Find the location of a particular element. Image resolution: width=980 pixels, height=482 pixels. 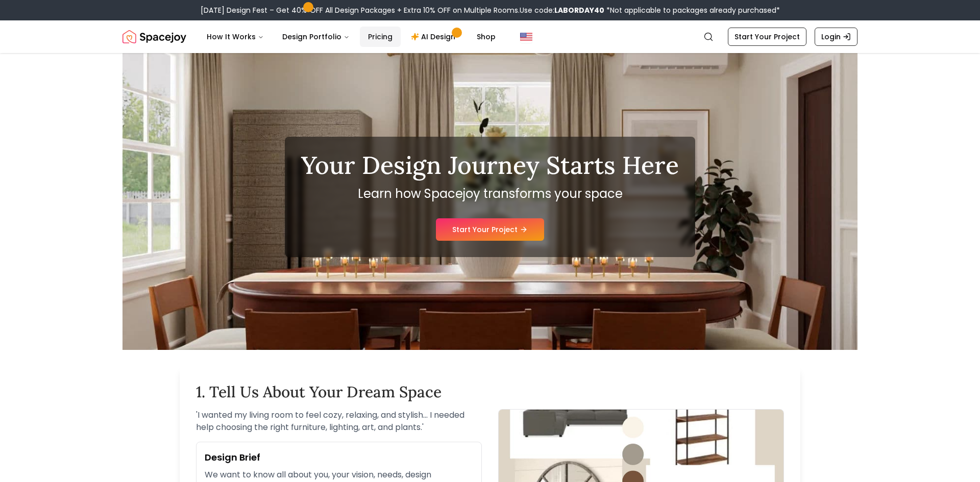

h1: Your Design Journey Starts Here is located at coordinates (490, 165).